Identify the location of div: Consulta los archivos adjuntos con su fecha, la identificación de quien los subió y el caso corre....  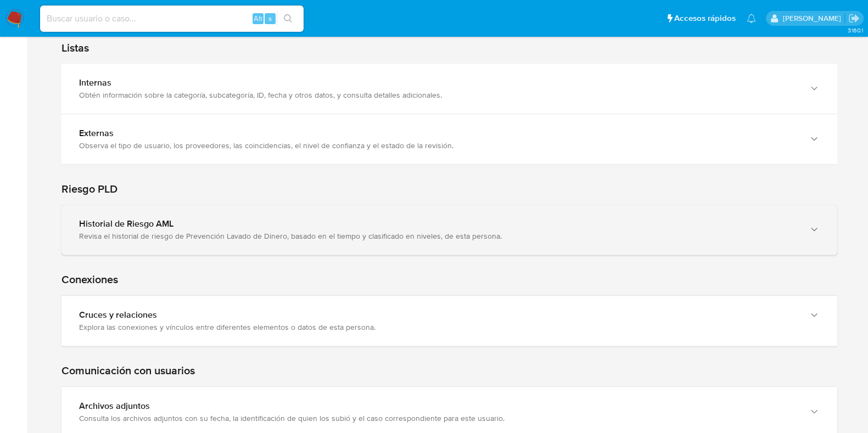
(438, 419).